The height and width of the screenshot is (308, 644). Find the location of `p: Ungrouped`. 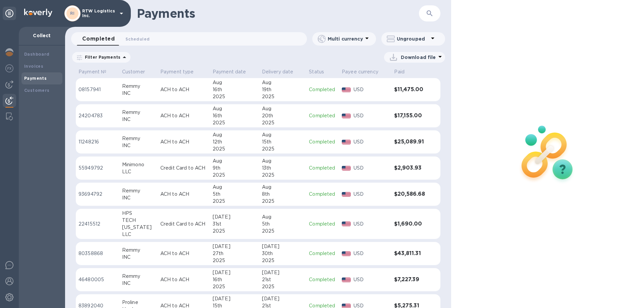

p: Ungrouped is located at coordinates (412, 39).